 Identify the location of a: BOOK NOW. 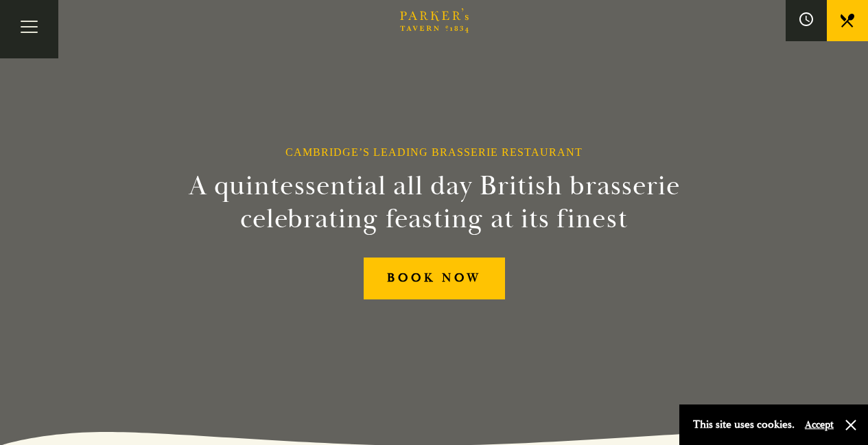
(434, 278).